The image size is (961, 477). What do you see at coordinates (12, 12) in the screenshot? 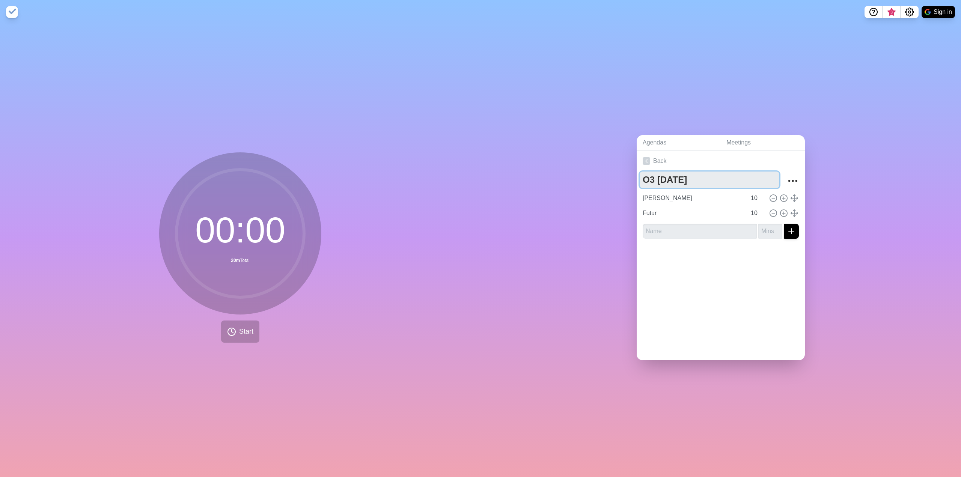
I see `img: timeblocks logo` at bounding box center [12, 12].